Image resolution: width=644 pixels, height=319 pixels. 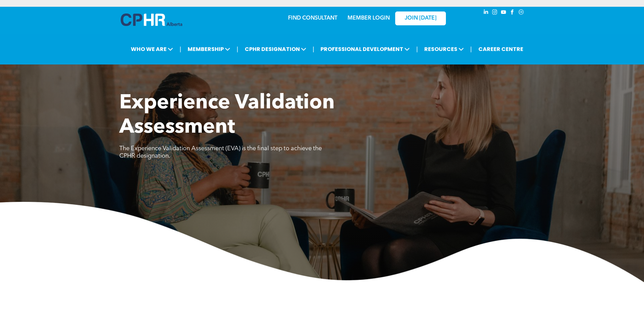 What do you see at coordinates (369, 18) in the screenshot?
I see `a: MEMBER LOGIN` at bounding box center [369, 18].